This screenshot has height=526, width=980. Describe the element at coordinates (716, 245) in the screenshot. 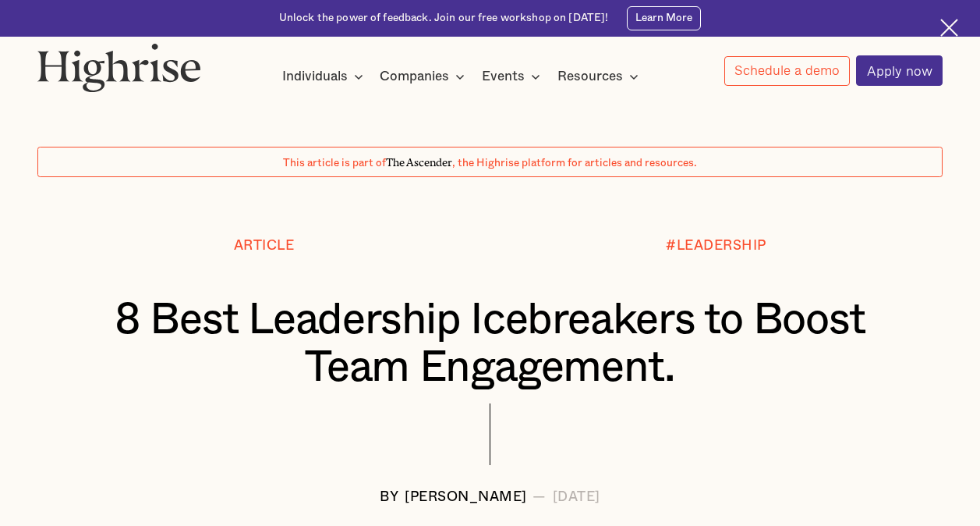

I see `div: #LEADERSHIP` at that location.